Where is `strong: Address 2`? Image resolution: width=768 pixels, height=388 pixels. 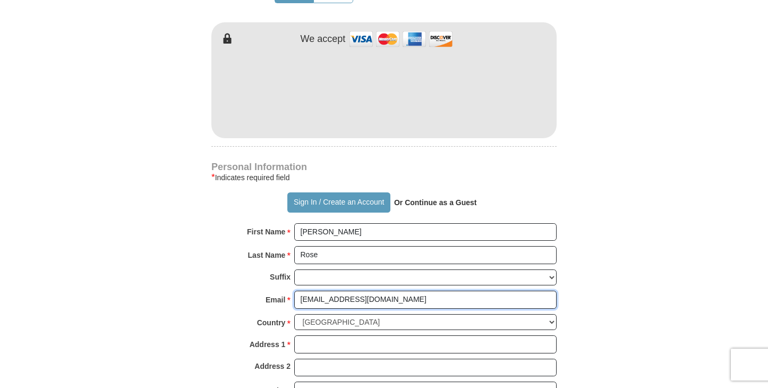
strong: Address 2 is located at coordinates (273, 366).